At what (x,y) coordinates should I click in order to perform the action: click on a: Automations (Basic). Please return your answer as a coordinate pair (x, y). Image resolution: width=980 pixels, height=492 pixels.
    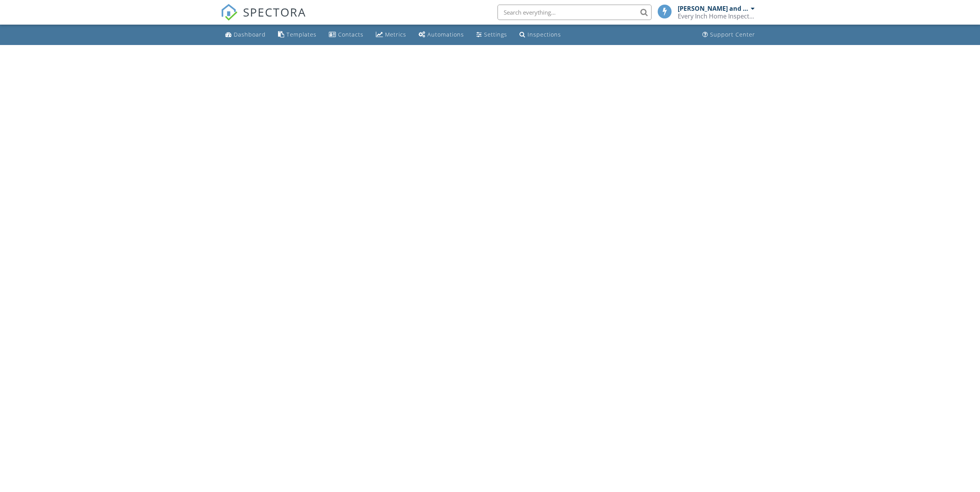
    Looking at the image, I should click on (442, 35).